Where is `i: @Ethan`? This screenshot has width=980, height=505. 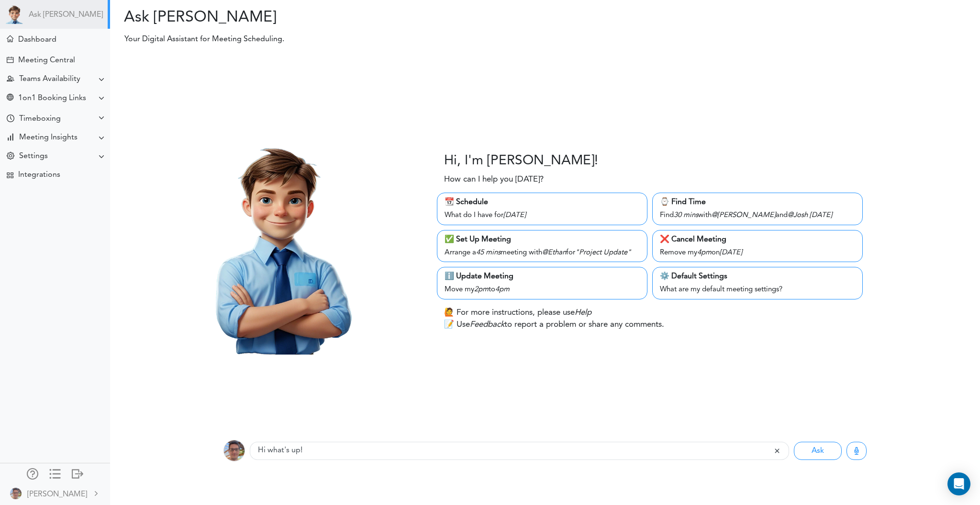
i: @Ethan is located at coordinates (554, 252).